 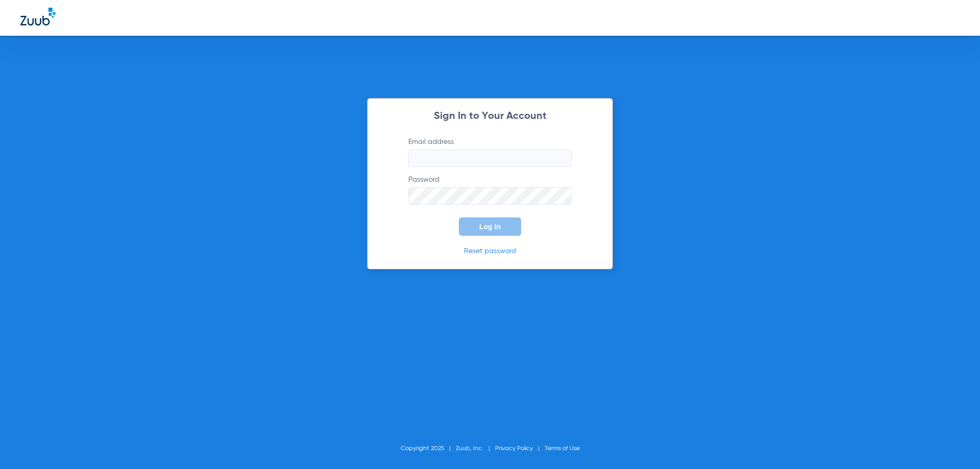 What do you see at coordinates (490, 227) in the screenshot?
I see `button: Log In` at bounding box center [490, 227].